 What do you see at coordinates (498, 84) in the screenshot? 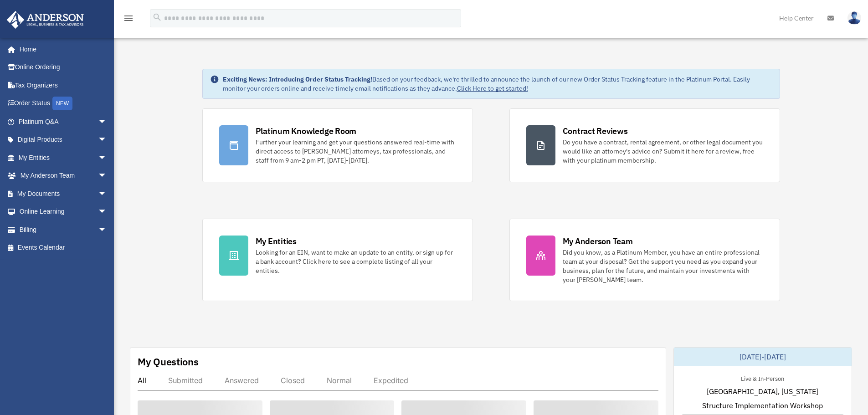
I see `div: Based on your feedback, we're thrilled to announce the launch of our new Order Status Tracking fe...` at bounding box center [498, 84].